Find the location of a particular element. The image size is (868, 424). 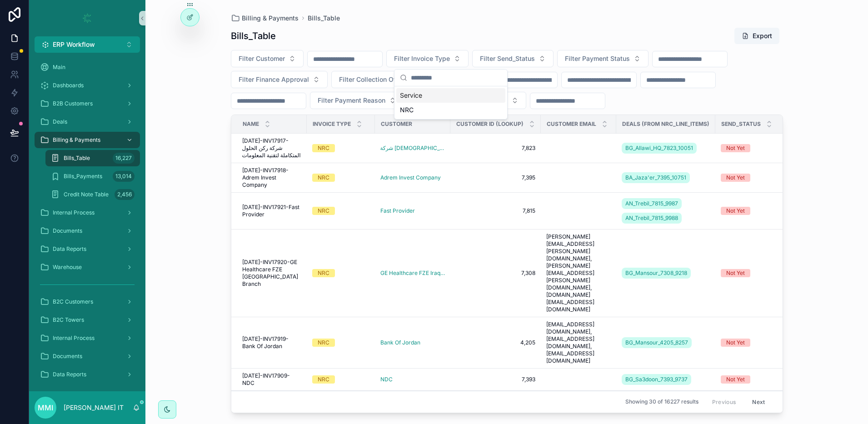

a: Deals is located at coordinates (87, 122).